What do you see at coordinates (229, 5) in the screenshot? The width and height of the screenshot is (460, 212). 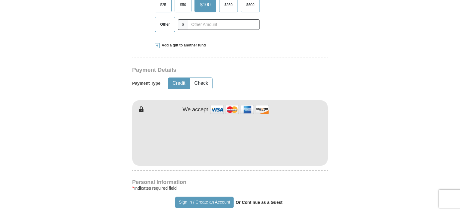 I see `span: $250` at bounding box center [229, 5].